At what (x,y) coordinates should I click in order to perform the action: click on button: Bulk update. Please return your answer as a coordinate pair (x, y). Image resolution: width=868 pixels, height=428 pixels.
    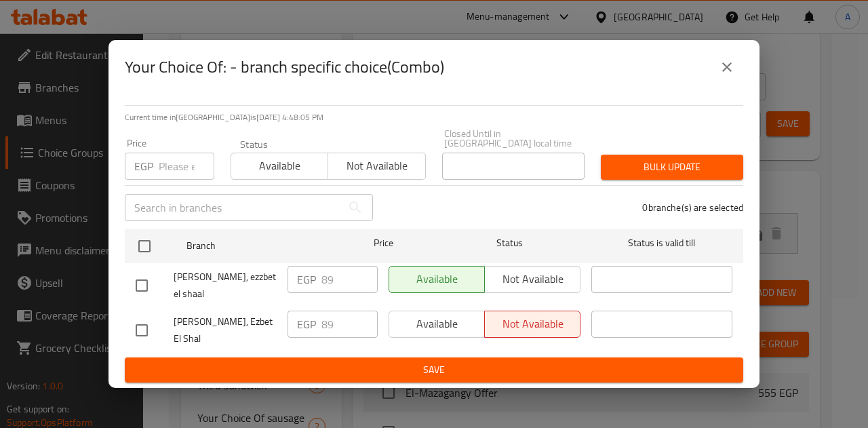
    Looking at the image, I should click on (672, 166).